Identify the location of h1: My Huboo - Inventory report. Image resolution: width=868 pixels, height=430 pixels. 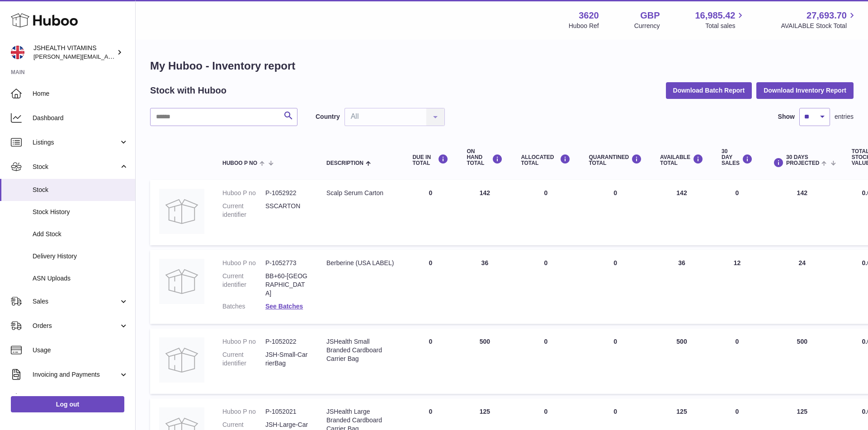
(502, 66).